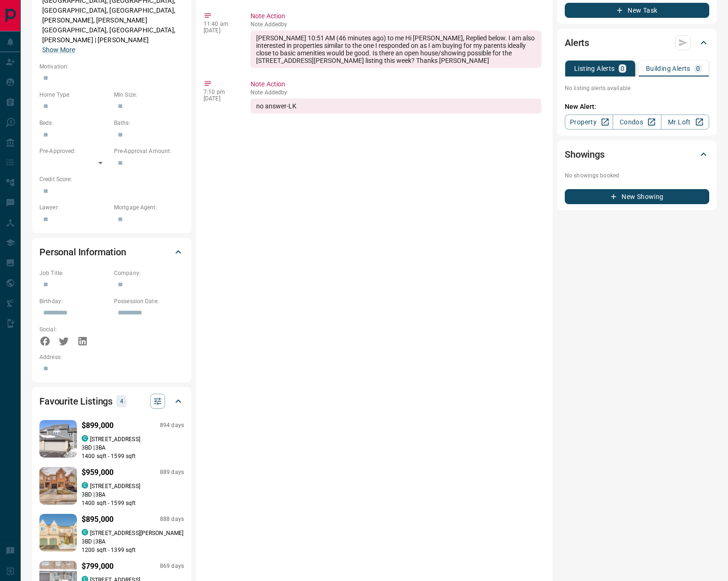 This screenshot has height=581, width=728. Describe the element at coordinates (636, 122) in the screenshot. I see `a: Condos` at that location.